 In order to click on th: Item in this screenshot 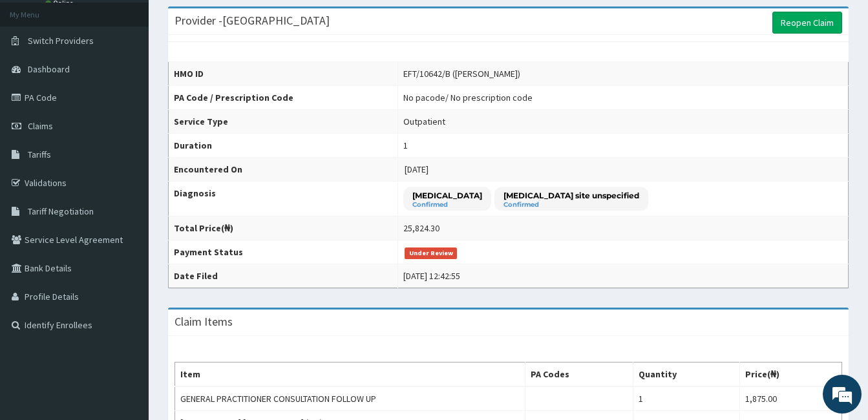, I will do `click(350, 375)`.